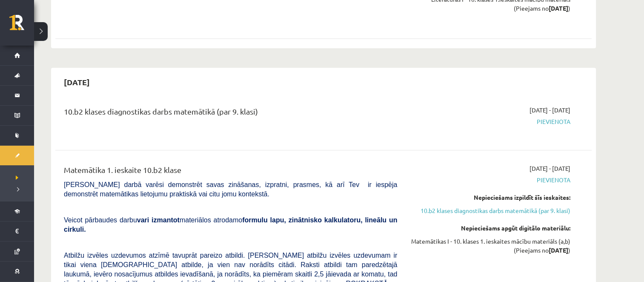  I want to click on div: Nepieciešams izpildīt šīs ieskaites:, so click(490, 197).